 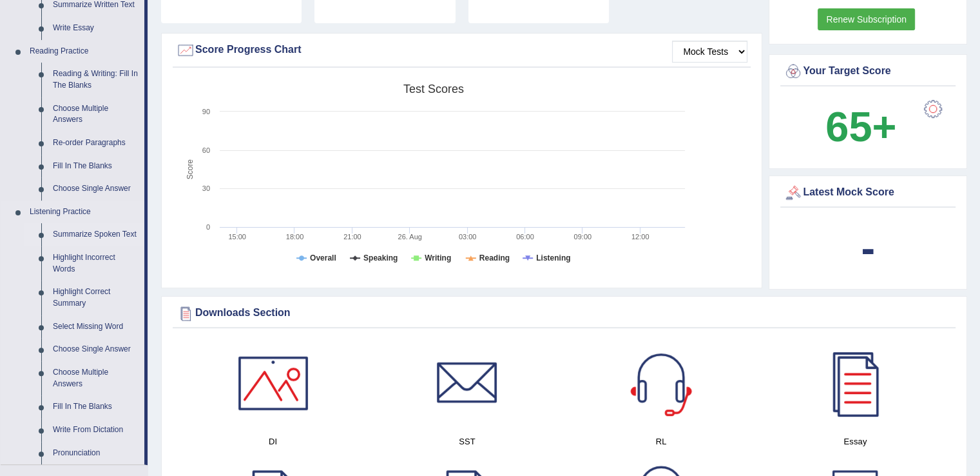 What do you see at coordinates (295, 237) in the screenshot?
I see `text: 18:00` at bounding box center [295, 237].